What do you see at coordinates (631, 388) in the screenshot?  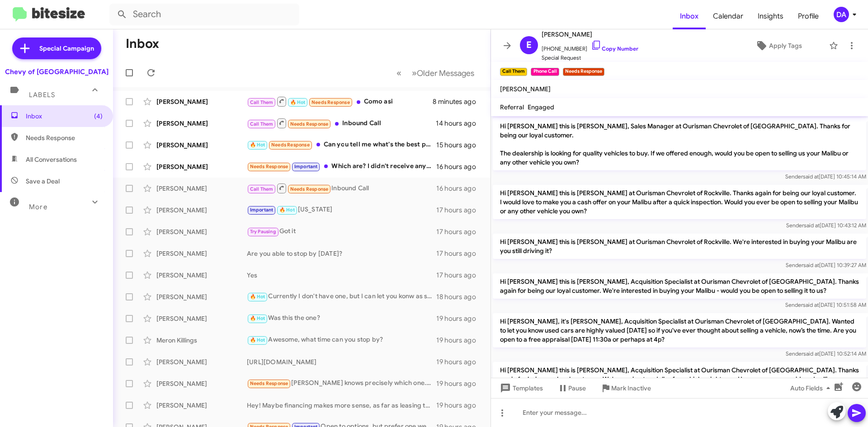 I see `span: Mark Inactive` at bounding box center [631, 388].